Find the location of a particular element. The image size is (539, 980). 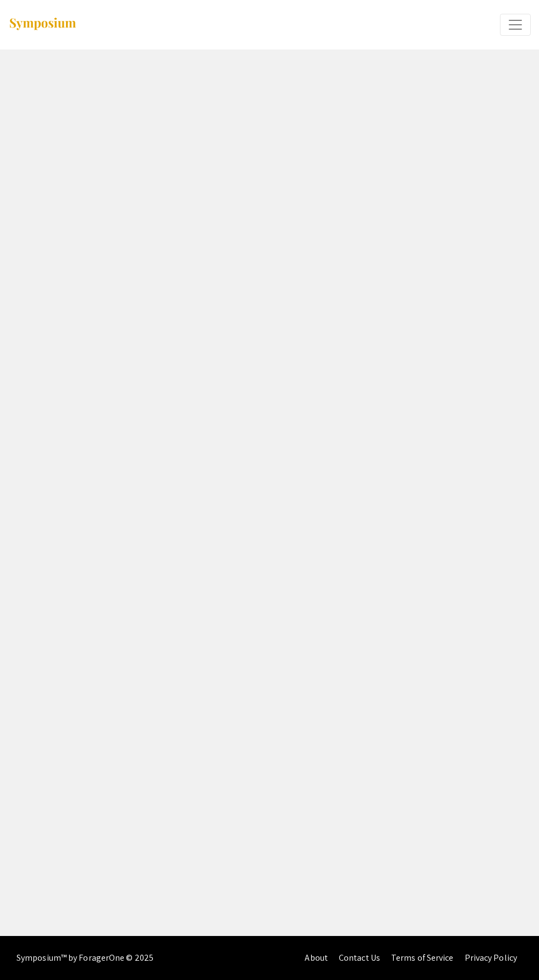

a: Terms of Service is located at coordinates (423, 958).